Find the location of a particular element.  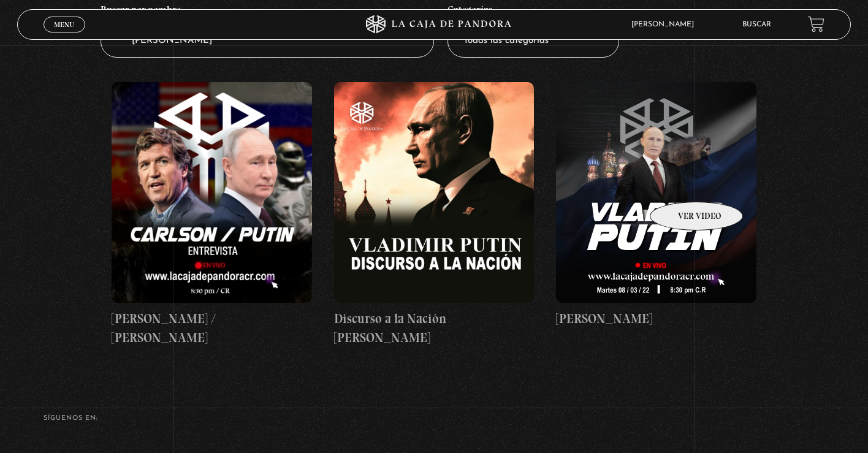

a: View your shopping cart is located at coordinates (816, 24).